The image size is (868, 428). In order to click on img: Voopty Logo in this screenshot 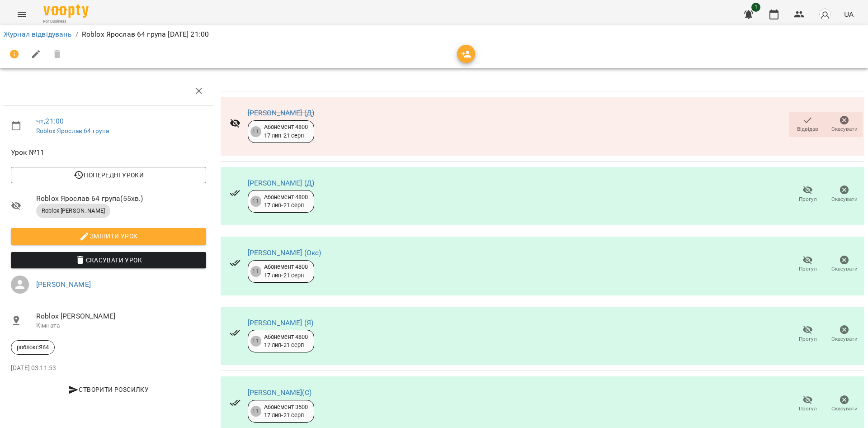, I will do `click(66, 11)`.